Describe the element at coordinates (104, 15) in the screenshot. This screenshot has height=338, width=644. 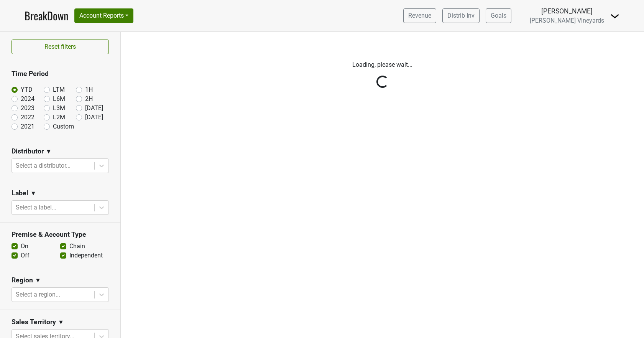
I see `button: Account Reports` at that location.